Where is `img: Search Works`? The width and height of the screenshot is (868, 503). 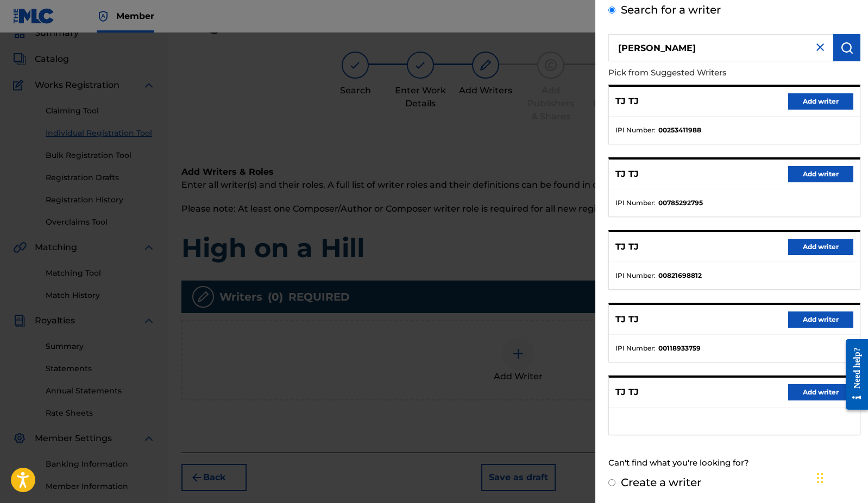
img: Search Works is located at coordinates (847, 48).